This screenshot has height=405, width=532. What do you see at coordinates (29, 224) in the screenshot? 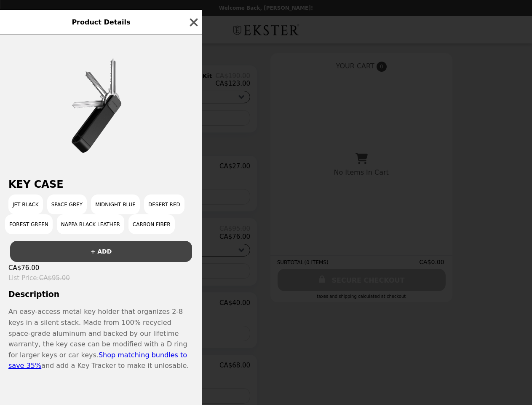
I see `button: Forest Green` at bounding box center [29, 224].